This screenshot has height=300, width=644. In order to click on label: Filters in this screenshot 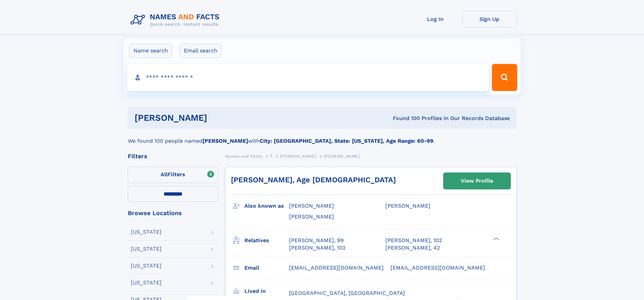, I will do `click(173, 175)`.